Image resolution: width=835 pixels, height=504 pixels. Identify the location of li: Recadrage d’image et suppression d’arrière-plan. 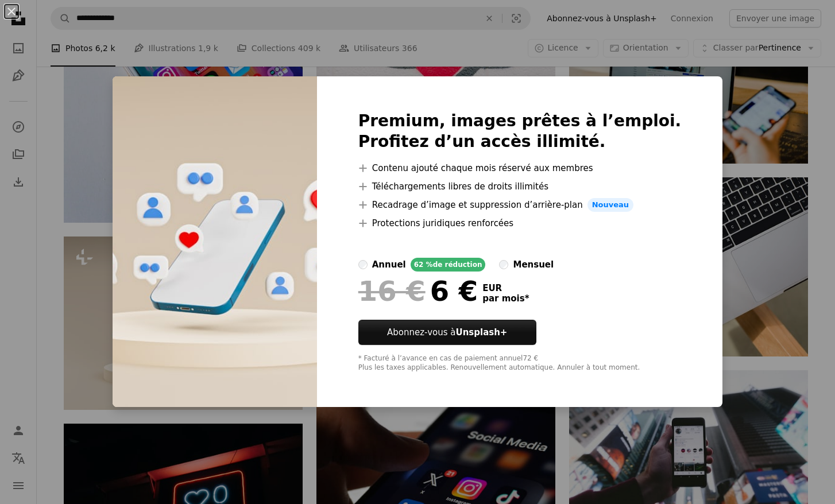
(520, 205).